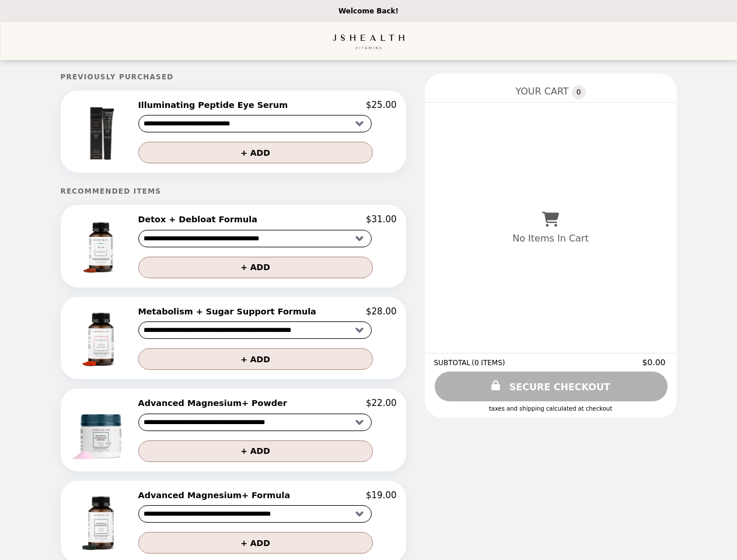 Image resolution: width=737 pixels, height=560 pixels. Describe the element at coordinates (381, 105) in the screenshot. I see `p: $25.00` at that location.